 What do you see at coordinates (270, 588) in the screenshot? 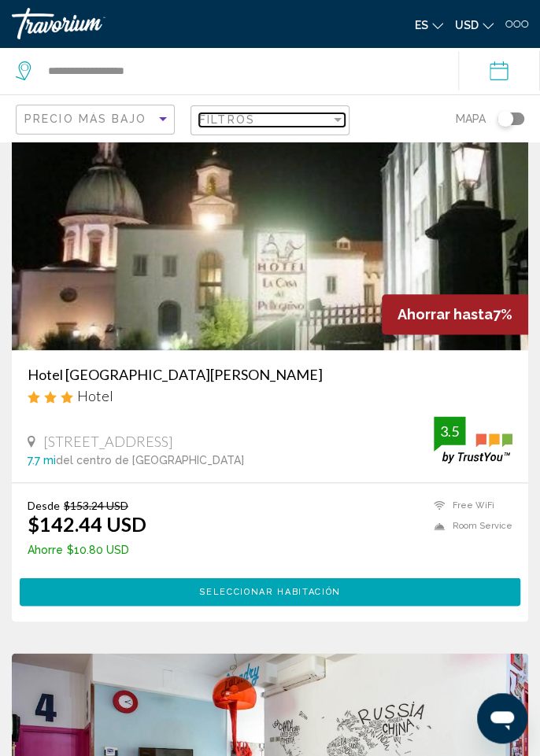
I see `a: Seleccionar habitación` at bounding box center [270, 588].